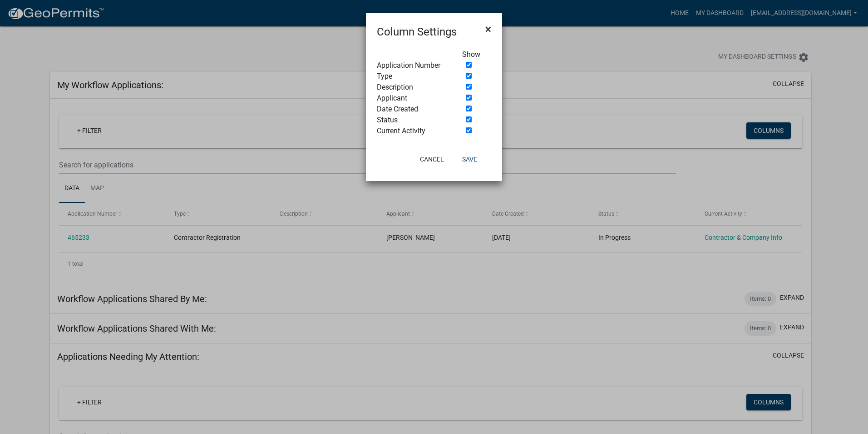  Describe the element at coordinates (413, 76) in the screenshot. I see `div: Type` at that location.